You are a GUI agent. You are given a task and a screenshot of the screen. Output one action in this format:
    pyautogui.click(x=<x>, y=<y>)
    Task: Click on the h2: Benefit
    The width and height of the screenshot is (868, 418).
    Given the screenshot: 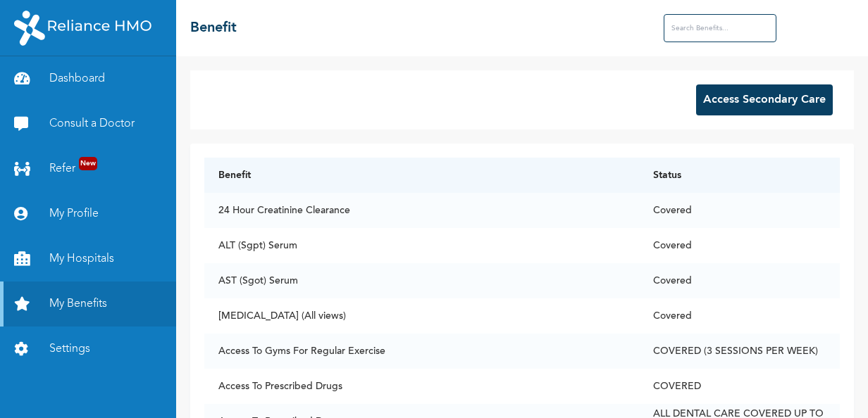 What is the action you would take?
    pyautogui.click(x=214, y=28)
    